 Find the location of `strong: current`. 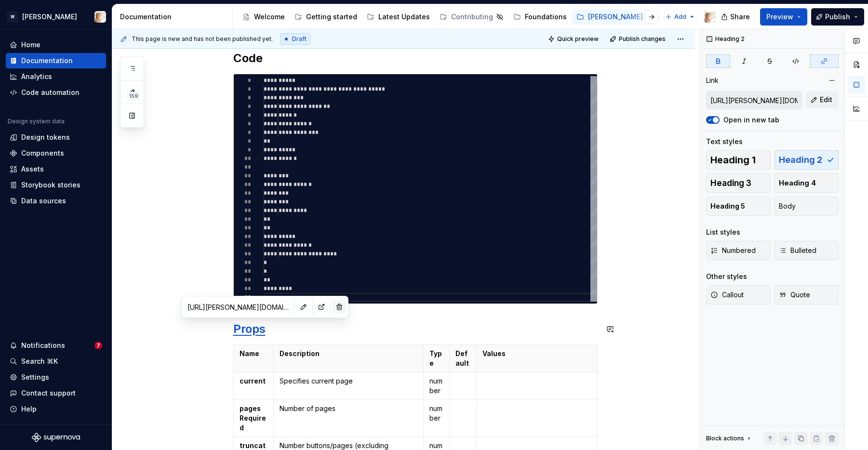

strong: current is located at coordinates (252, 381).